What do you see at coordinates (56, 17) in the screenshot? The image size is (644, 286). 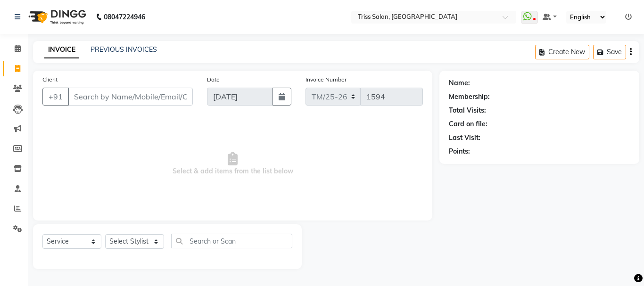 I see `img: logo` at bounding box center [56, 17].